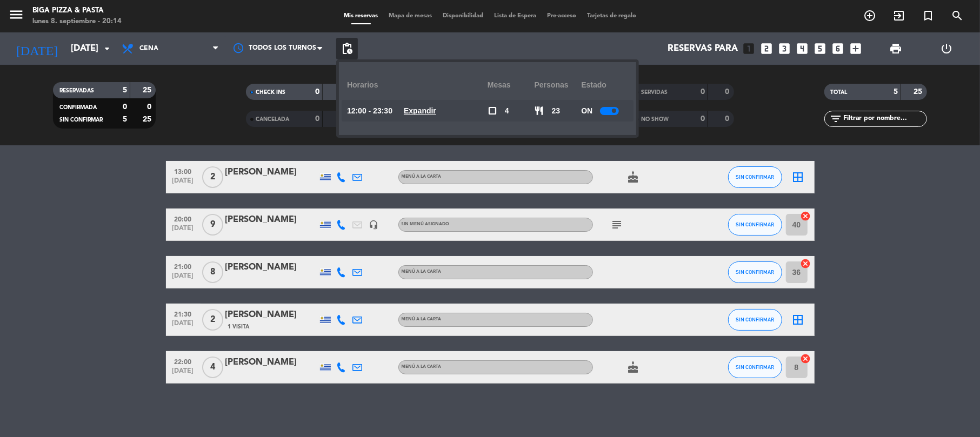 This screenshot has height=437, width=980. I want to click on i: arrow_drop_down, so click(107, 48).